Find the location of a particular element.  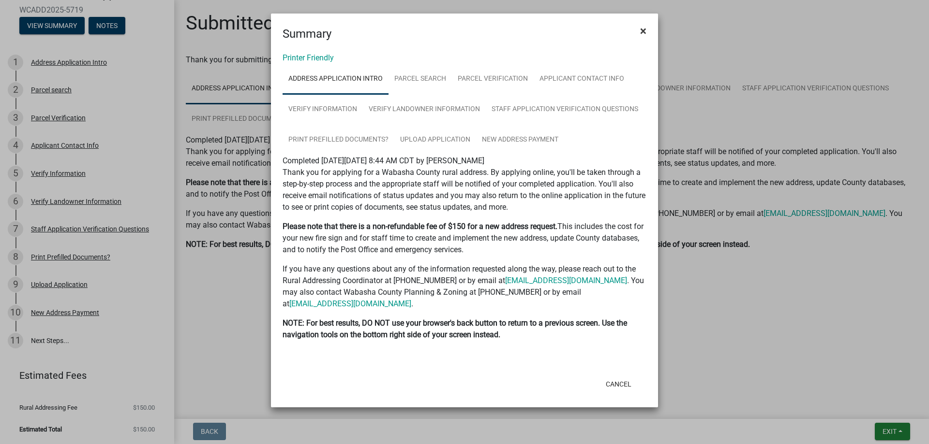

a: New Address Payment is located at coordinates (520, 140).